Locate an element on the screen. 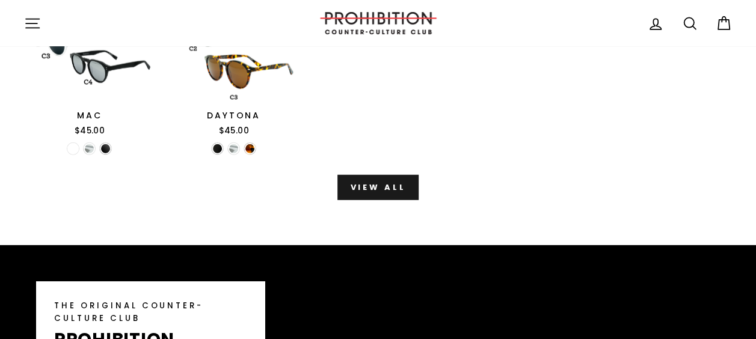 Image resolution: width=756 pixels, height=339 pixels. p: THE ORIGINAL COUNTER-CULTURE CLUB is located at coordinates (150, 312).